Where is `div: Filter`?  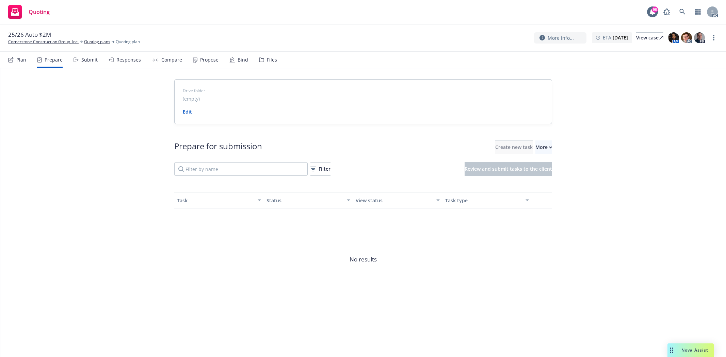 div: Filter is located at coordinates (320, 169).